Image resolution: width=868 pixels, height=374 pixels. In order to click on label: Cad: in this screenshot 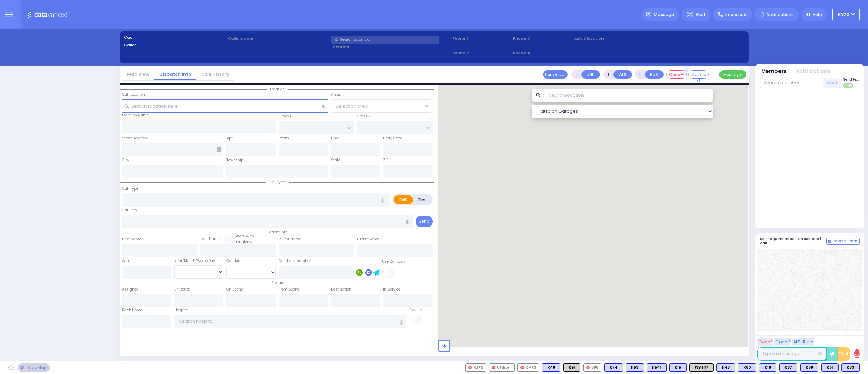, I will do `click(174, 37)`.